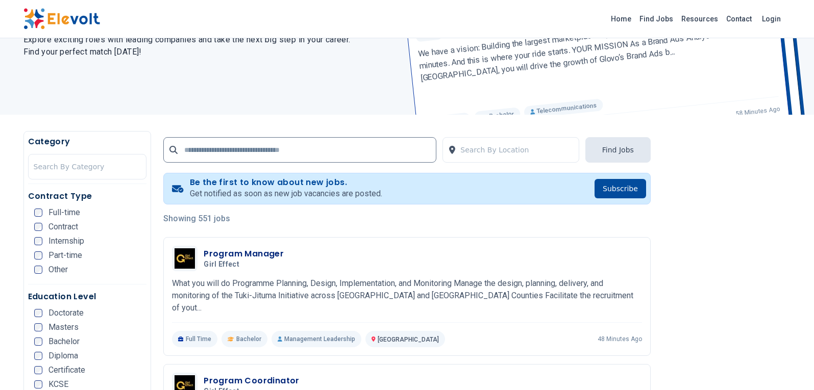 This screenshot has height=390, width=814. I want to click on p: Management Leadership, so click(316, 339).